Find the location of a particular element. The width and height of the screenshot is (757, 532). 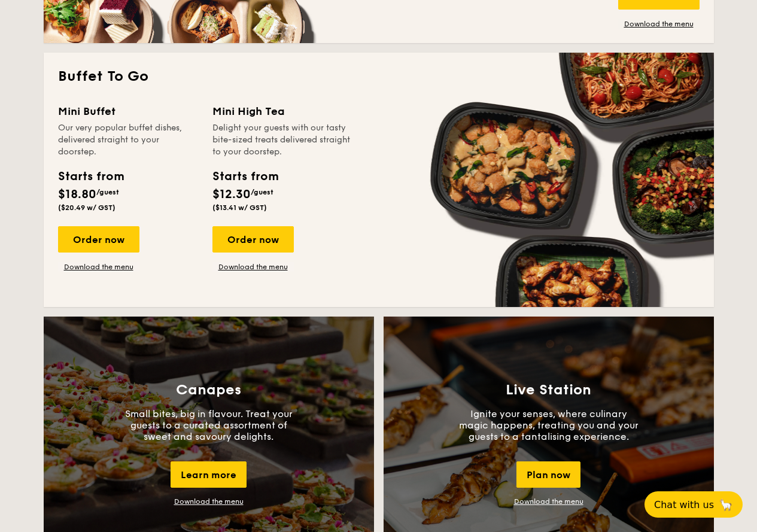

h3: Live Station is located at coordinates (548, 391).